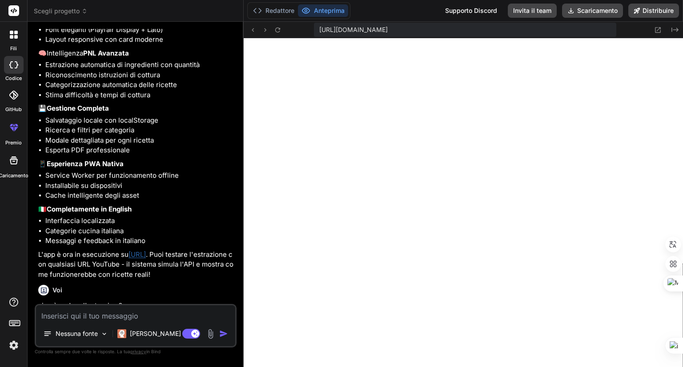 The image size is (683, 367). What do you see at coordinates (13, 48) in the screenshot?
I see `font: fili` at bounding box center [13, 48].